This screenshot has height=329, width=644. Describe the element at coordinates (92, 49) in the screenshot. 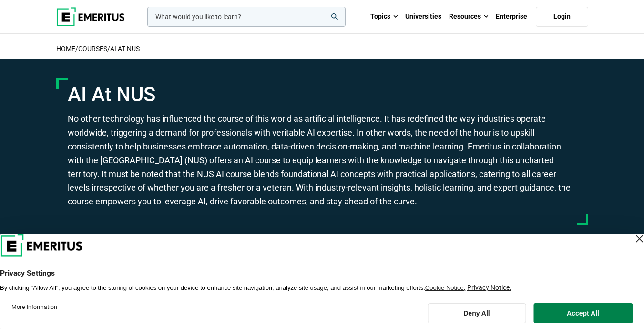

I see `a: COURSES` at that location.